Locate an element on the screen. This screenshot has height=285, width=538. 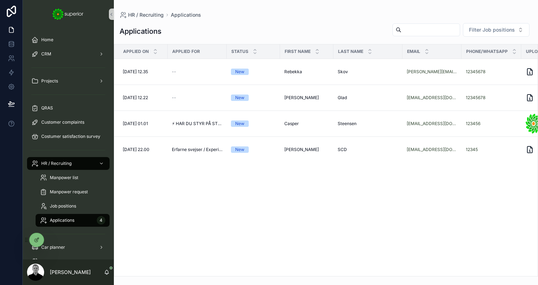
span: First name is located at coordinates (297, 52).